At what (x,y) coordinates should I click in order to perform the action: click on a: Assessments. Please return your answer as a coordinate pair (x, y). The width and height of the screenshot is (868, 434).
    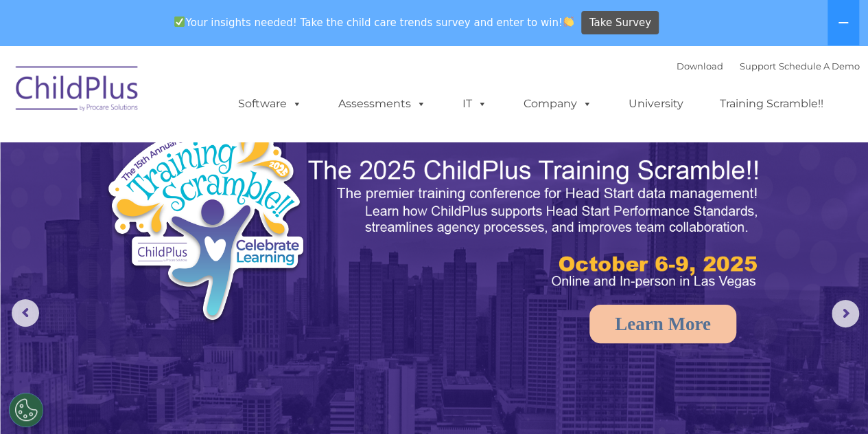
    Looking at the image, I should click on (382, 104).